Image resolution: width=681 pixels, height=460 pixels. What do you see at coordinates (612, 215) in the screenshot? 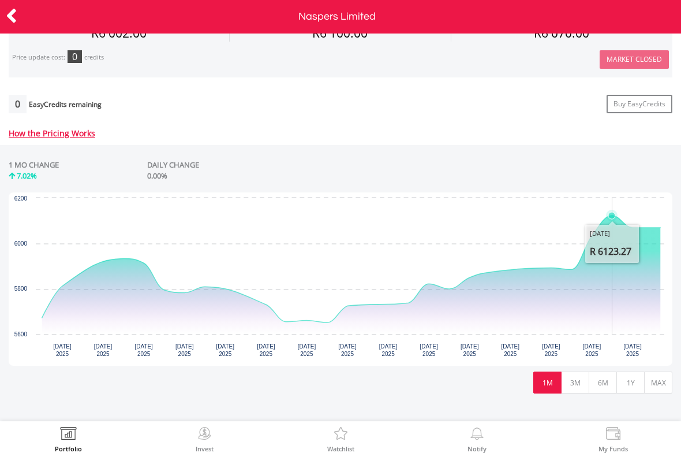
I see `path: Thursday, 18 Sep 2025, 6,123.27.` at bounding box center [612, 215].